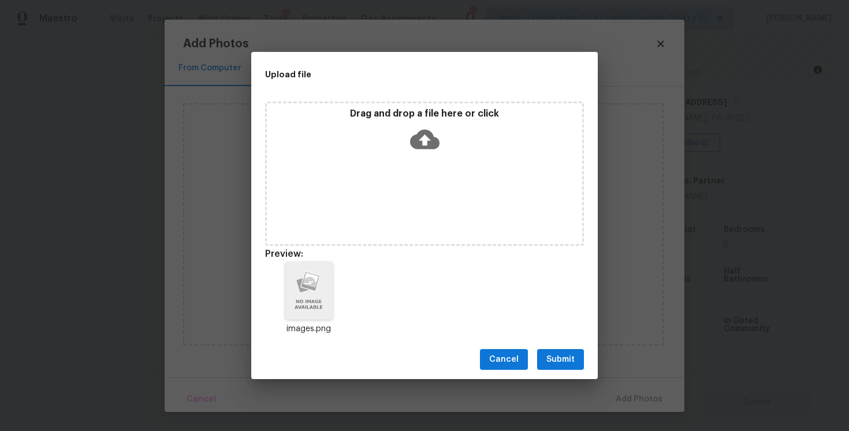 The height and width of the screenshot is (431, 849). What do you see at coordinates (503, 360) in the screenshot?
I see `span: Cancel` at bounding box center [503, 360].